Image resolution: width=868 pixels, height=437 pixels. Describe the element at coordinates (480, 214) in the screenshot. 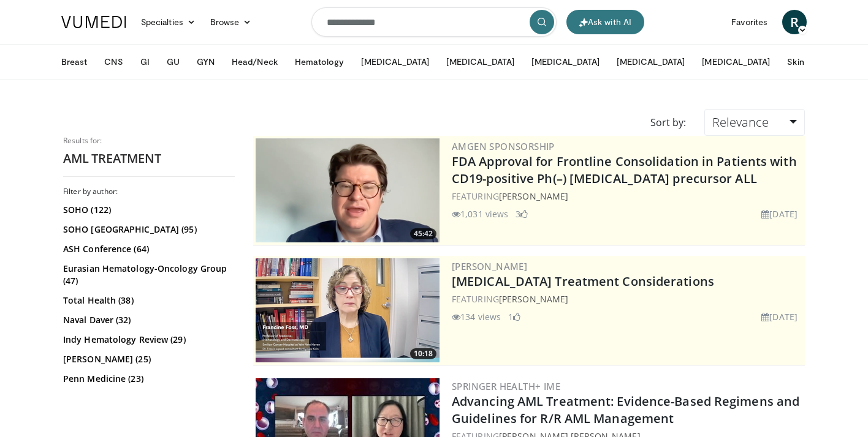

I see `li: 1,031 views` at that location.